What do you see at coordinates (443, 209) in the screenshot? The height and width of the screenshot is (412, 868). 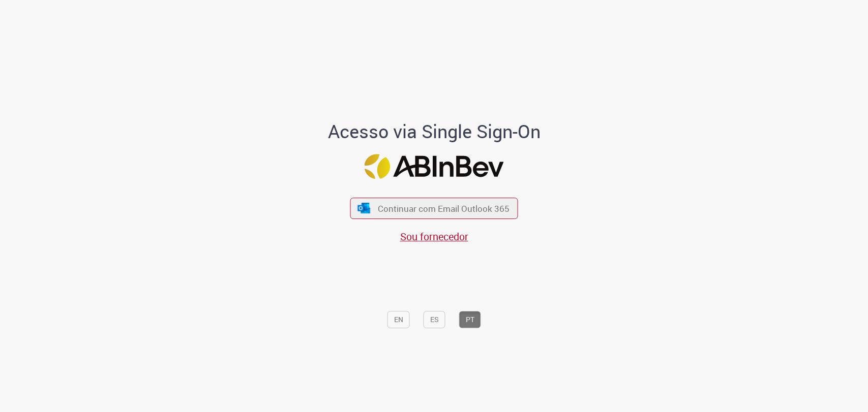 I see `span: Continuar com Email Outlook 365` at bounding box center [443, 209].